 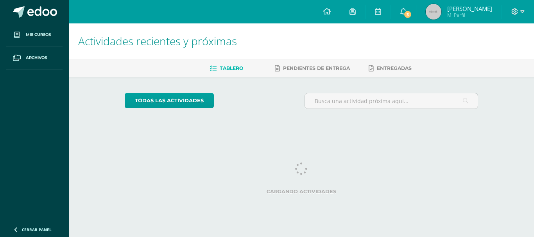 What do you see at coordinates (34, 35) in the screenshot?
I see `a: Mis cursos` at bounding box center [34, 35].